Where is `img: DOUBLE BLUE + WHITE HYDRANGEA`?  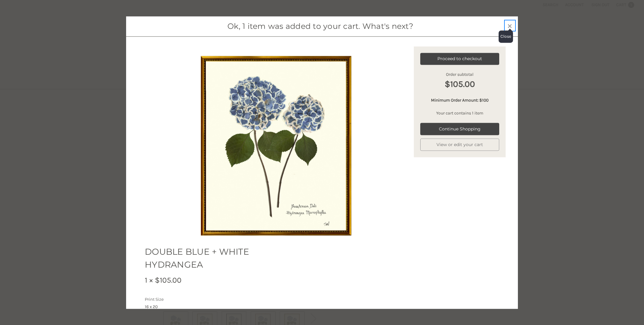 img: DOUBLE BLUE + WHITE HYDRANGEA is located at coordinates (277, 146).